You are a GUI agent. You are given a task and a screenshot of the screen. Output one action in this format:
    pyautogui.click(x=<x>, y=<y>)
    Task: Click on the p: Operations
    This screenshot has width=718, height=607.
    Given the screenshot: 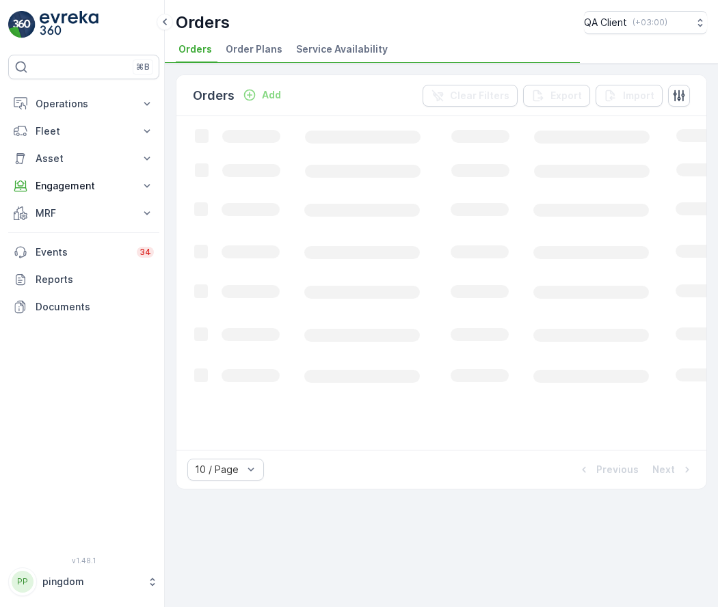 What is the action you would take?
    pyautogui.click(x=83, y=104)
    